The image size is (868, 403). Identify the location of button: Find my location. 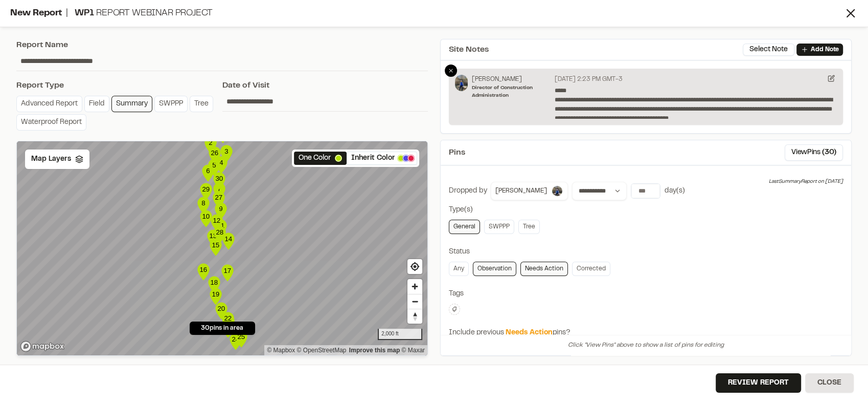
(415, 266).